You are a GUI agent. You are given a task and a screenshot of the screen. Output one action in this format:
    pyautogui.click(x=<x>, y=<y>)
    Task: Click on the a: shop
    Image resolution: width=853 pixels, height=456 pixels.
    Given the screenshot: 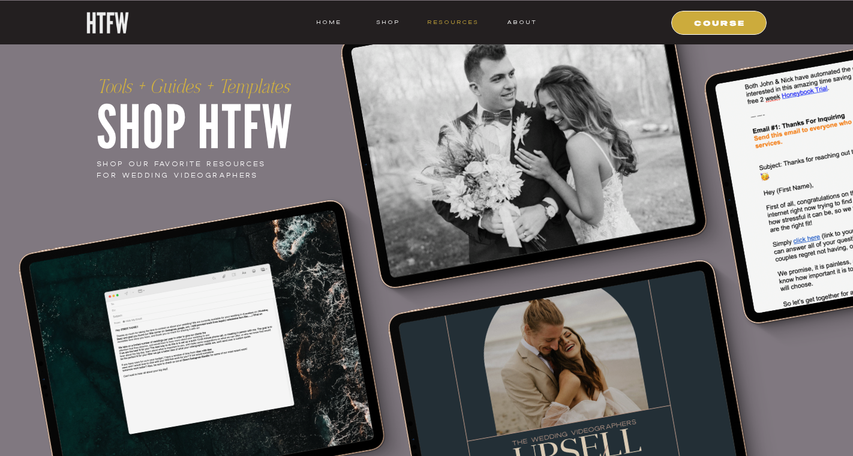 What is the action you would take?
    pyautogui.click(x=388, y=22)
    